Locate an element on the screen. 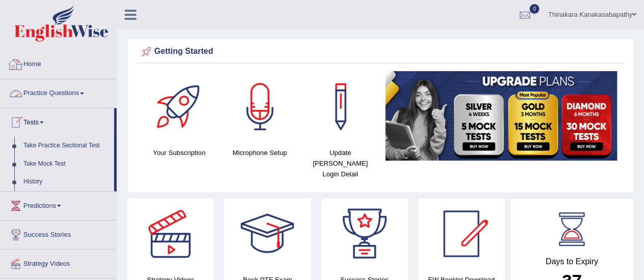 This screenshot has height=280, width=644. a: Tests is located at coordinates (57, 121).